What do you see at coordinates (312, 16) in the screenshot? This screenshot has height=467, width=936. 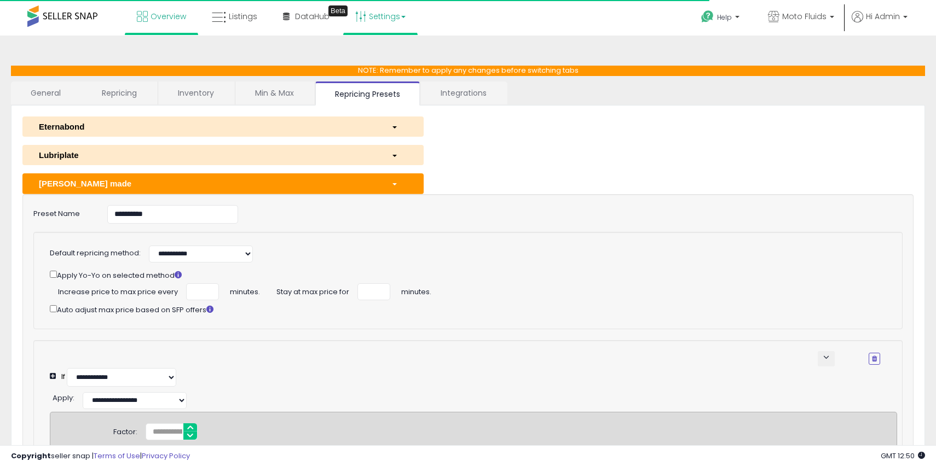 I see `span: DataHub` at bounding box center [312, 16].